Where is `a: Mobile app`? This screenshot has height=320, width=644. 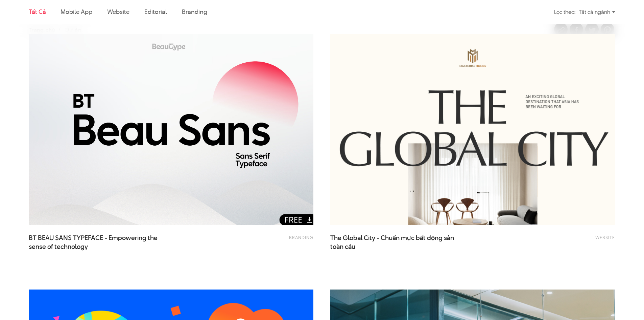
a: Mobile app is located at coordinates (76, 12).